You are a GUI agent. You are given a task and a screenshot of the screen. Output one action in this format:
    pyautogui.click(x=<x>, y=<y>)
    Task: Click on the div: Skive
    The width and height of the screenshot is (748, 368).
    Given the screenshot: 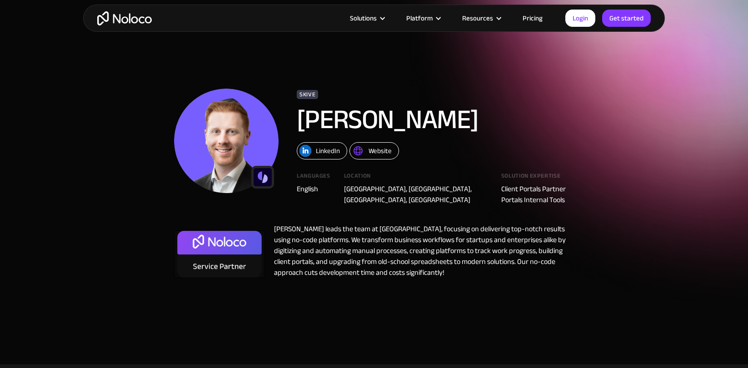 What is the action you would take?
    pyautogui.click(x=307, y=95)
    